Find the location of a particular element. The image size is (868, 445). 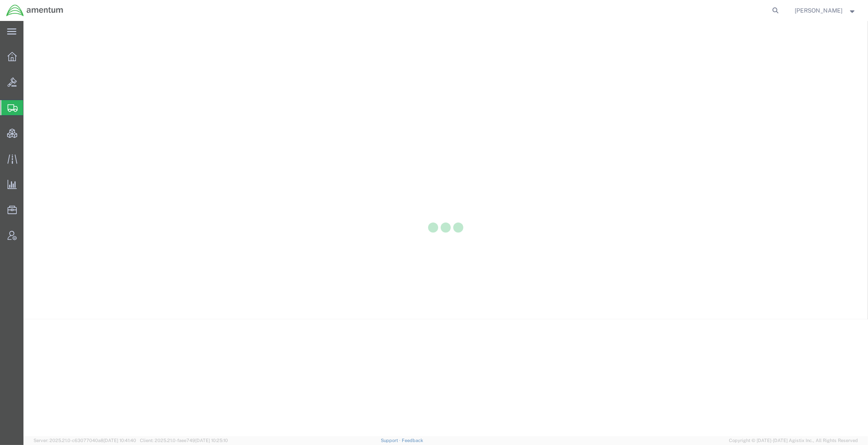

img: logo is located at coordinates (35, 11).